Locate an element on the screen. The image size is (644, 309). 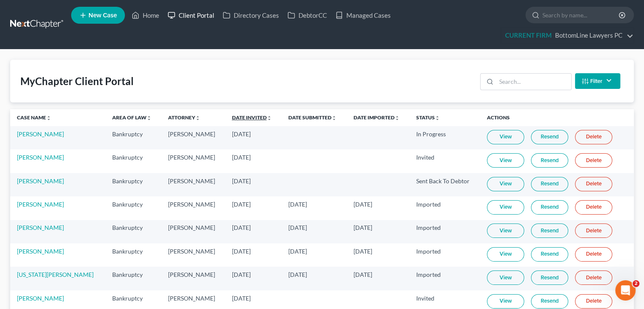
input: Search... is located at coordinates (534, 82).